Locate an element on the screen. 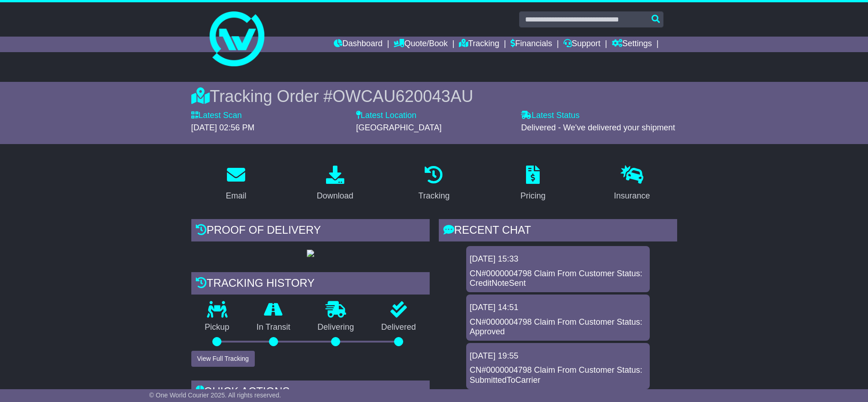 This screenshot has width=868, height=402. a: Insurance is located at coordinates (632, 184).